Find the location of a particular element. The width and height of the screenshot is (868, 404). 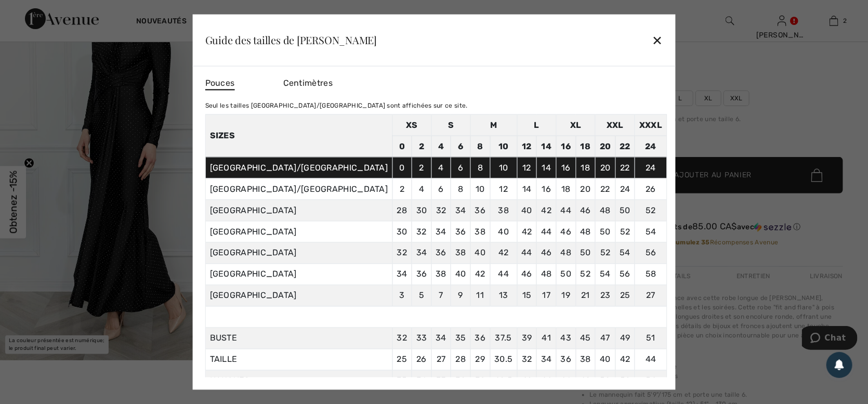

span: 52 is located at coordinates (625, 380).